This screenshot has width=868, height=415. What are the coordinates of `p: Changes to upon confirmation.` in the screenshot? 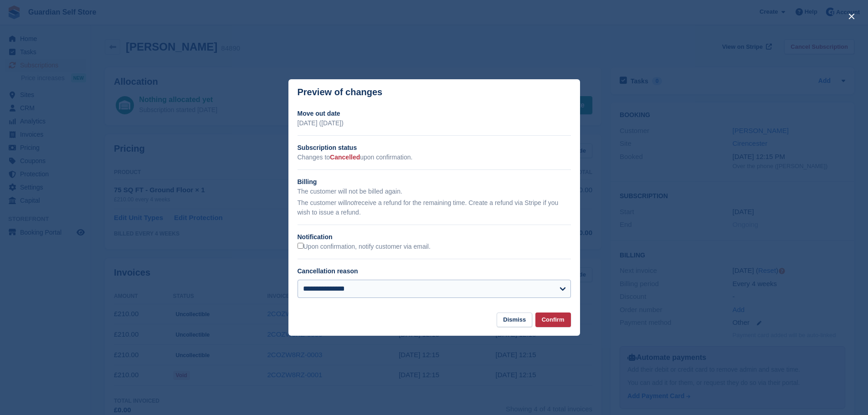 It's located at (434, 157).